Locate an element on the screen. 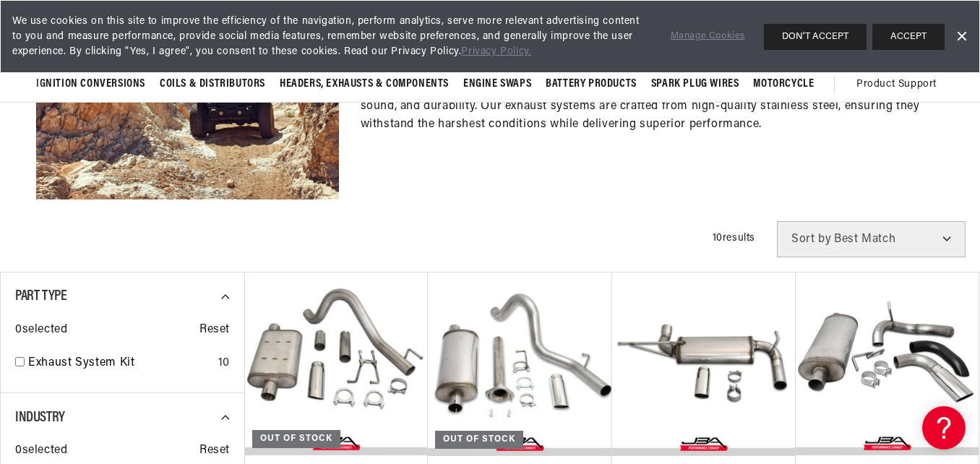  summary: Ignition Conversions is located at coordinates (94, 83).